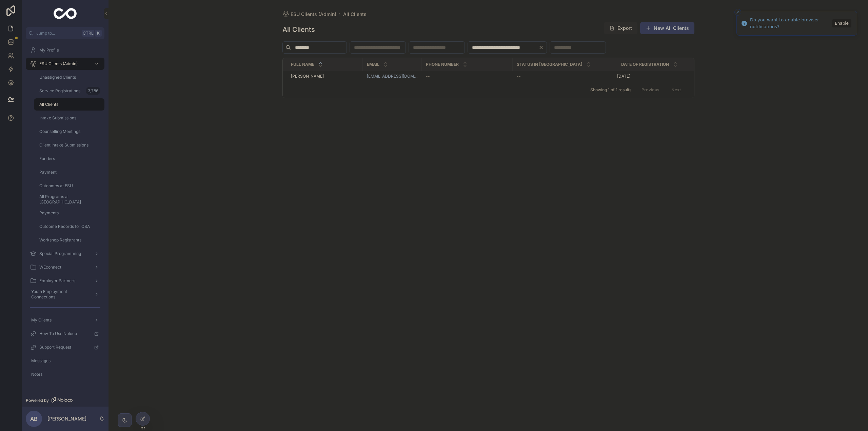 This screenshot has height=431, width=868. Describe the element at coordinates (303, 64) in the screenshot. I see `span: Full Name` at that location.